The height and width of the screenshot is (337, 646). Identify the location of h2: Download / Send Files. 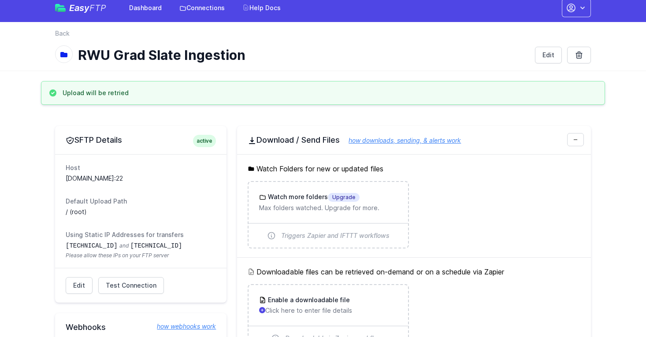
(414, 140).